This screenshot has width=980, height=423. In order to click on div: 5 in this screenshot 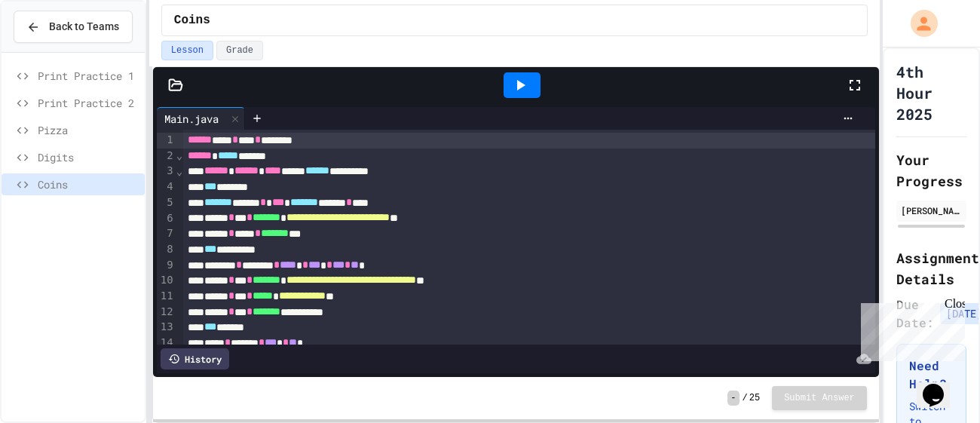, I will do `click(166, 203)`.